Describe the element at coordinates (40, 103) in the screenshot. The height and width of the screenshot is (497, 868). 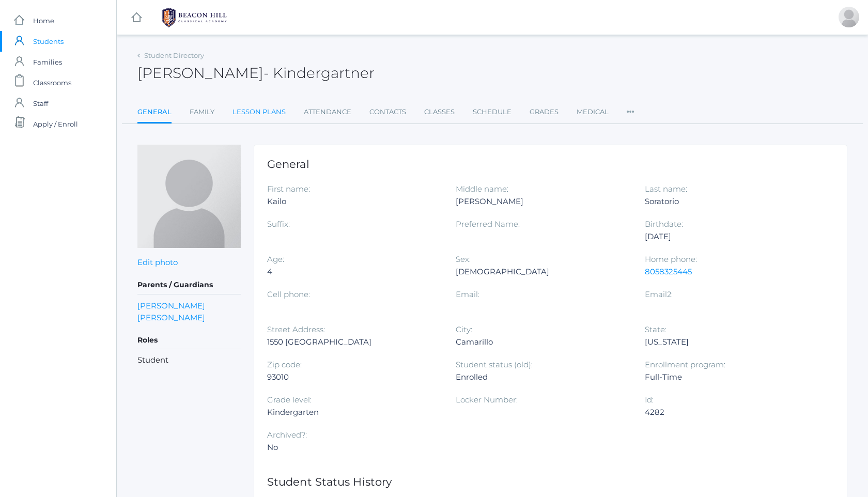
I see `span: Staff` at that location.